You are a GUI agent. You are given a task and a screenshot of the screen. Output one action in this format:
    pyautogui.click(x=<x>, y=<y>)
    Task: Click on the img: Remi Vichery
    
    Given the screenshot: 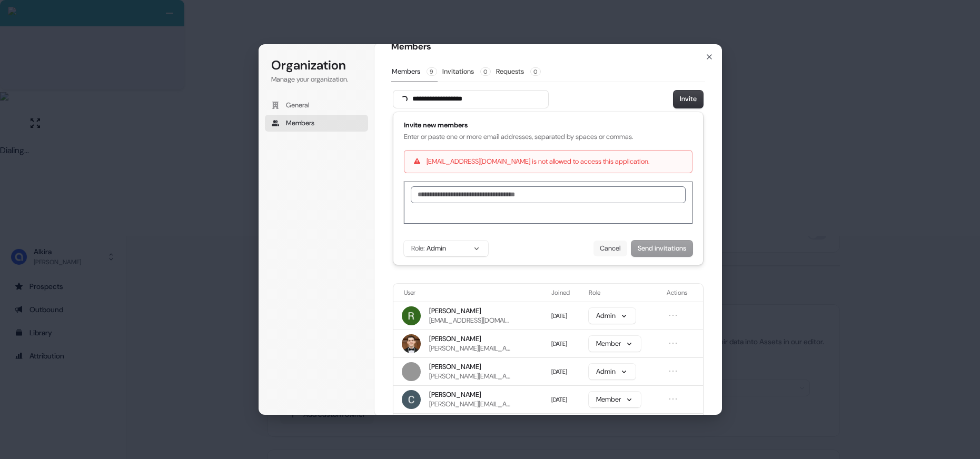 What is the action you would take?
    pyautogui.click(x=411, y=316)
    